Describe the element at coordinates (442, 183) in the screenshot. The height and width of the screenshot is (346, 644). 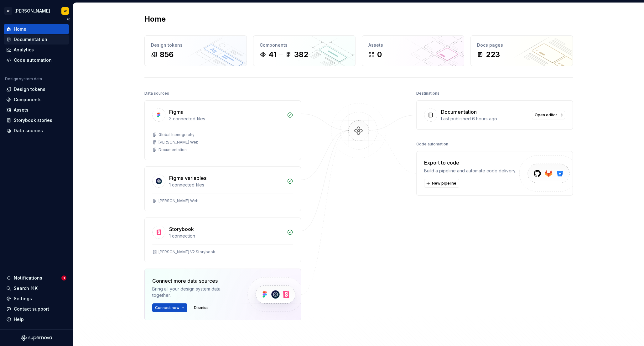
I see `button: New pipeline` at that location.